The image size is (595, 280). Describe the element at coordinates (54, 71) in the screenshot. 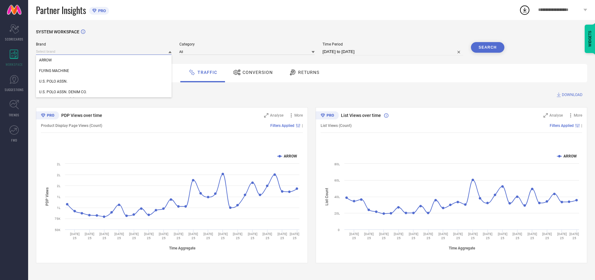

I see `span: FLYING MACHINE` at that location.